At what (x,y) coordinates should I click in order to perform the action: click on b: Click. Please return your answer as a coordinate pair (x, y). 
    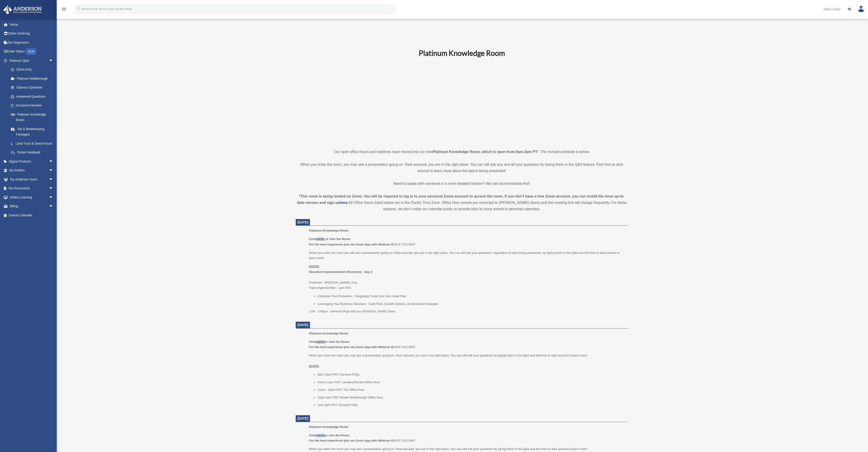
    Looking at the image, I should click on (317, 239).